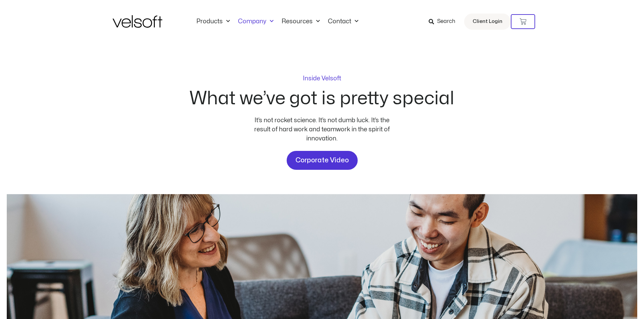 This screenshot has width=644, height=319. What do you see at coordinates (213, 22) in the screenshot?
I see `a: ProductsMenu Toggle` at bounding box center [213, 22].